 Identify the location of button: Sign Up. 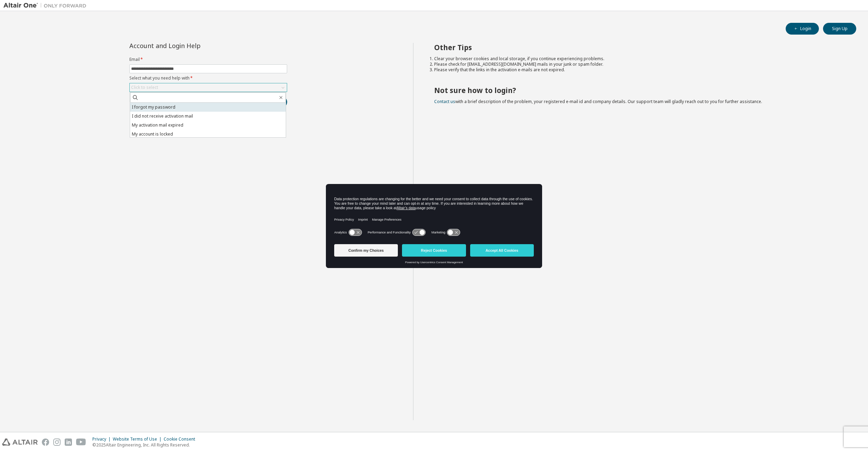
(840, 29).